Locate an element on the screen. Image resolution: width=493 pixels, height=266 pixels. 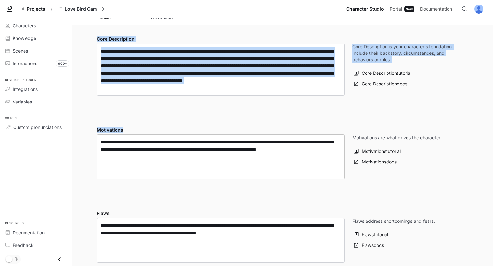
p: Core Description is your character's foundation. Include their backstory, circumstances, and beha... is located at coordinates (407, 53).